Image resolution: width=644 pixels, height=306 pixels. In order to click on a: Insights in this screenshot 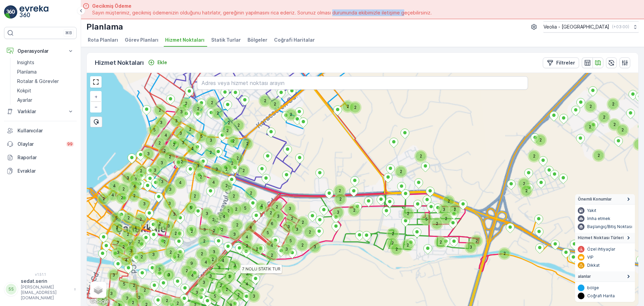, I will do `click(46, 63)`.